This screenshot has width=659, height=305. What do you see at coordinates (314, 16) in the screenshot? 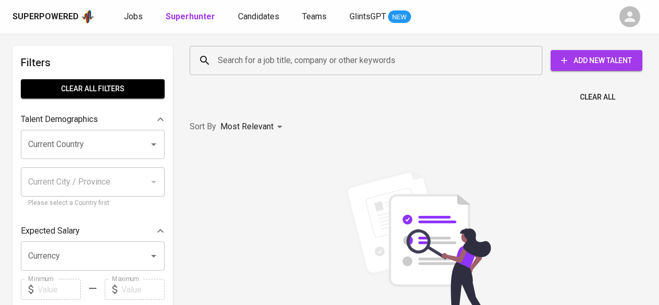
I see `span: Teams` at bounding box center [314, 16].